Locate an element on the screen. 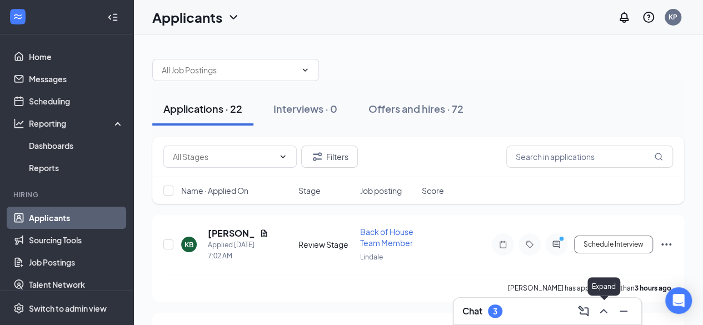 Image resolution: width=703 pixels, height=325 pixels. input: All Stages is located at coordinates (223, 157).